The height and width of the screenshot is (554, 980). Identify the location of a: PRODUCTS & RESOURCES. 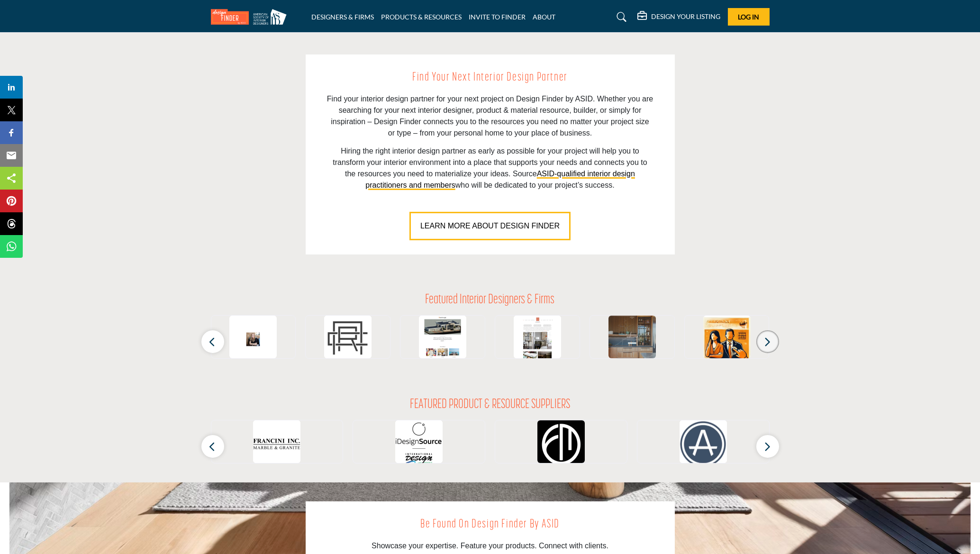
(421, 17).